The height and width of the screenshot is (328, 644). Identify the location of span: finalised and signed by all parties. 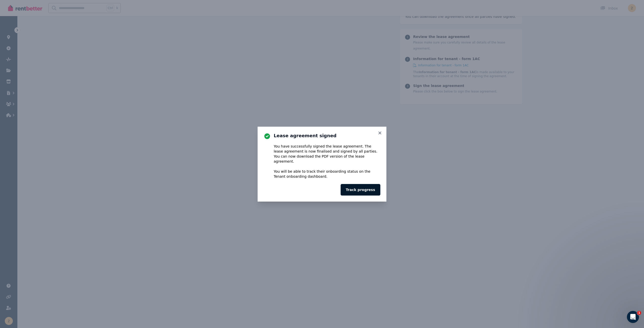
(347, 151).